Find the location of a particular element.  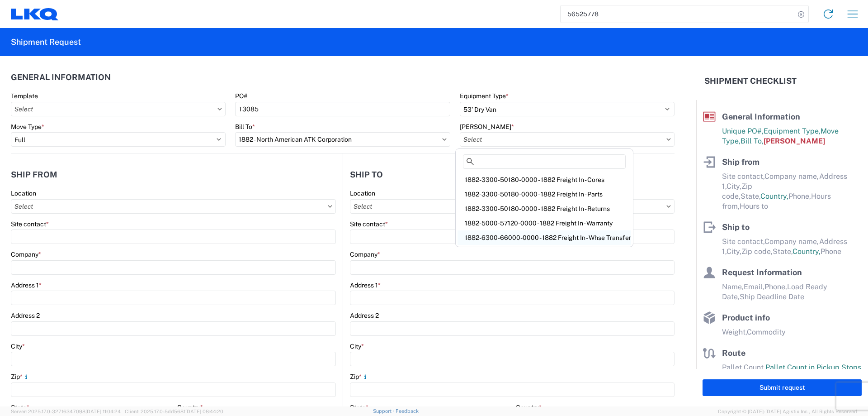

span: Email, is located at coordinates (754, 287).